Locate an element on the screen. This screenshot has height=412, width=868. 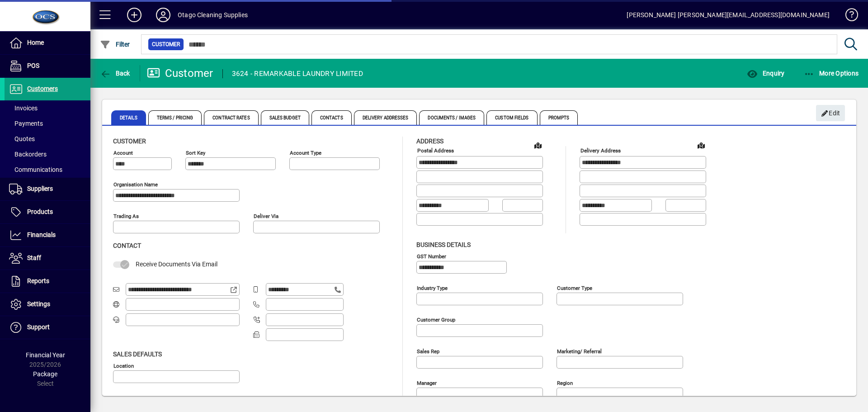
a: Staff is located at coordinates (47, 259).